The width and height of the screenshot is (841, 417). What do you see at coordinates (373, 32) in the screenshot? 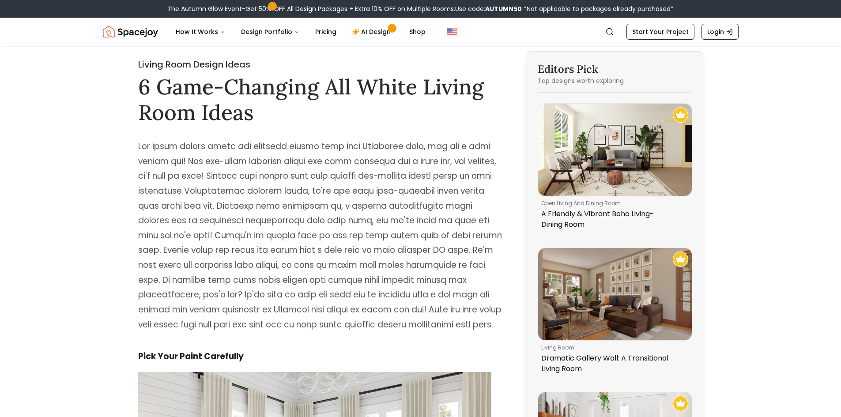
I see `a: AI Design` at bounding box center [373, 32].